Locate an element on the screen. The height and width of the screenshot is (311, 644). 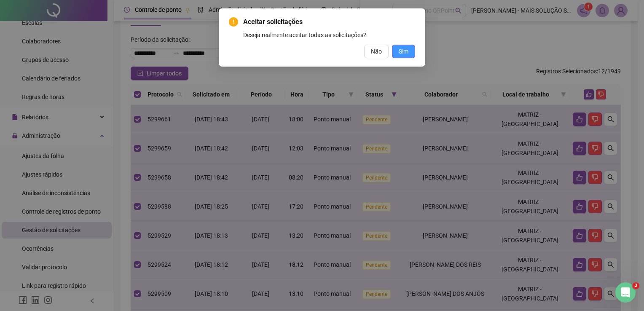
button: Não is located at coordinates (376, 51).